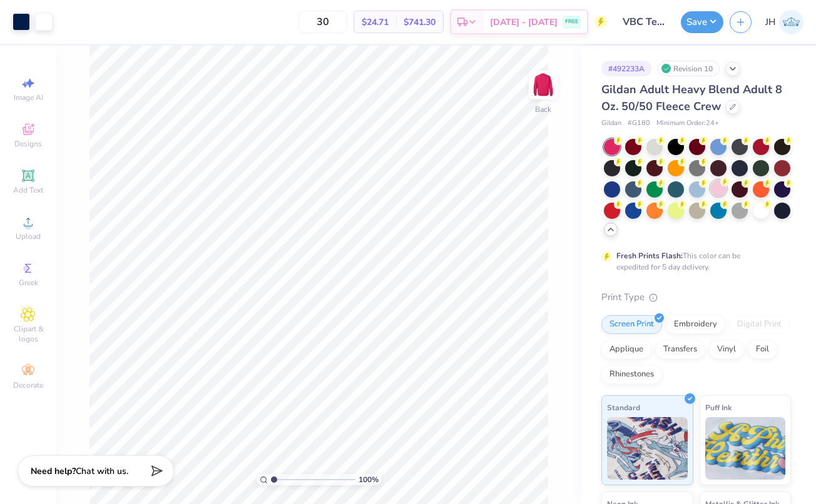 The width and height of the screenshot is (816, 504). I want to click on span: Chat with us., so click(102, 471).